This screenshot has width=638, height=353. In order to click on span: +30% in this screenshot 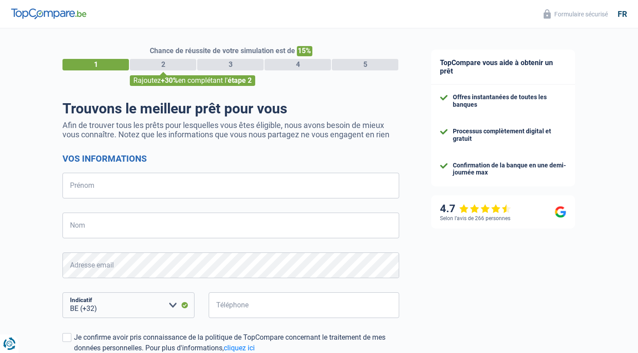, I will do `click(169, 80)`.